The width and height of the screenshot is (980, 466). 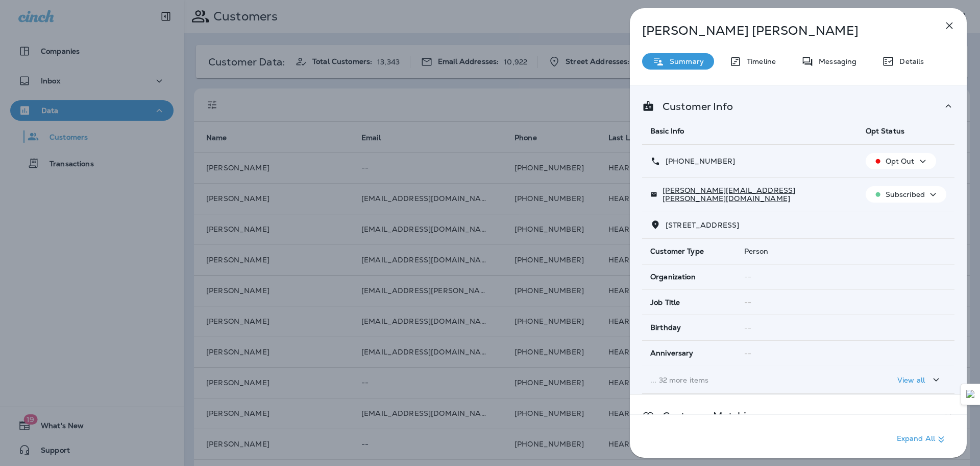 What do you see at coordinates (673, 277) in the screenshot?
I see `span: Organization` at bounding box center [673, 277].